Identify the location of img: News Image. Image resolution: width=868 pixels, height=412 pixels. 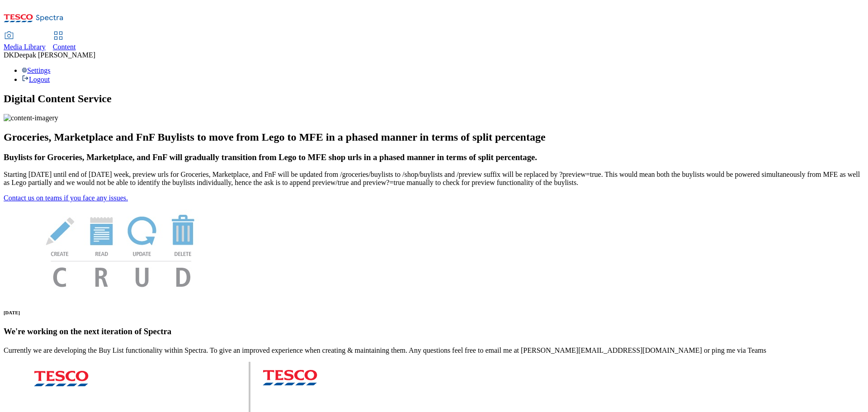
(121, 249).